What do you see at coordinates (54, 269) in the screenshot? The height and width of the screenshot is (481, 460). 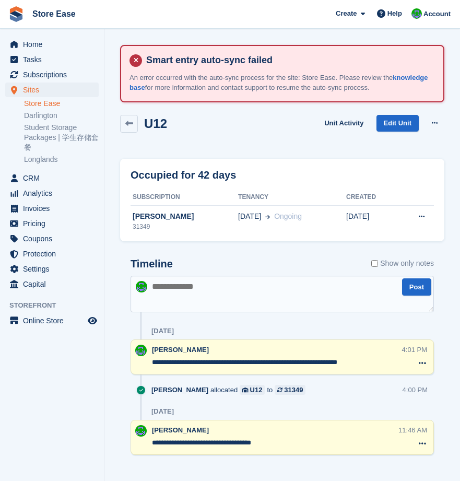 I see `span: Settings` at bounding box center [54, 269].